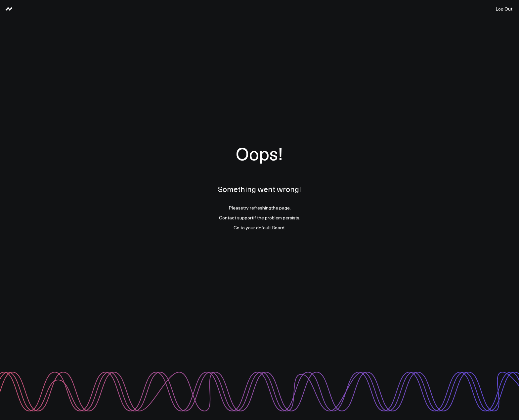 This screenshot has height=420, width=519. Describe the element at coordinates (260, 208) in the screenshot. I see `li: Please the page.` at that location.